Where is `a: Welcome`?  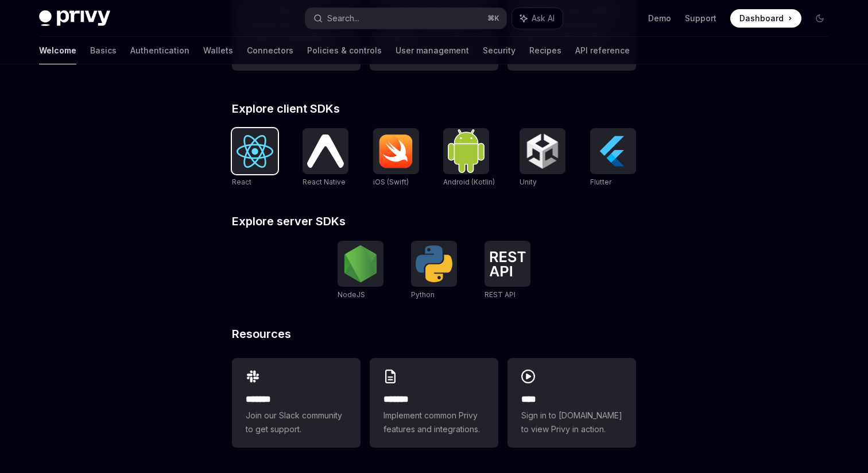 a: Welcome is located at coordinates (57, 50).